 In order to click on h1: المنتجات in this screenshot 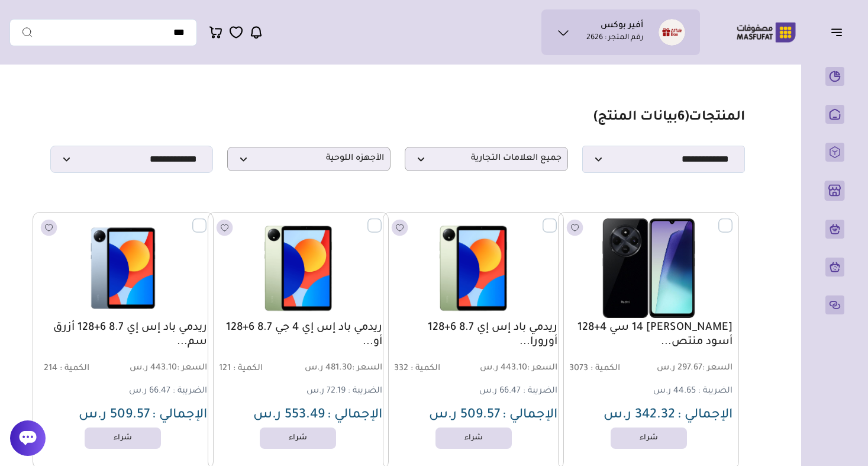, I will do `click(669, 118)`.